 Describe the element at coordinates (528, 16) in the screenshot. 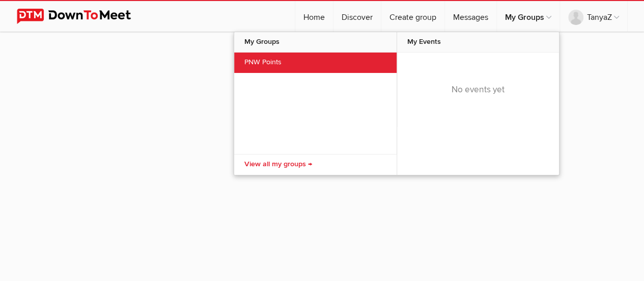

I see `a: My Groups` at that location.